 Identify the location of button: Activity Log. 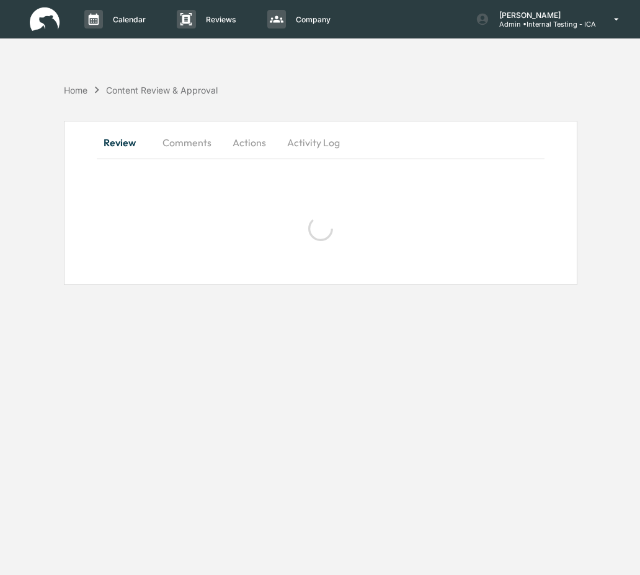
(313, 143).